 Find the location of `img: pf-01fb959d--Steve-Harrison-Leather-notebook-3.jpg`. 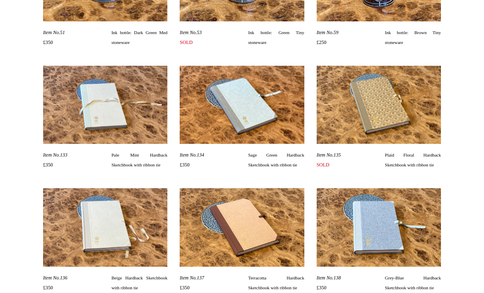

img: pf-01fb959d--Steve-Harrison-Leather-notebook-3.jpg is located at coordinates (379, 105).